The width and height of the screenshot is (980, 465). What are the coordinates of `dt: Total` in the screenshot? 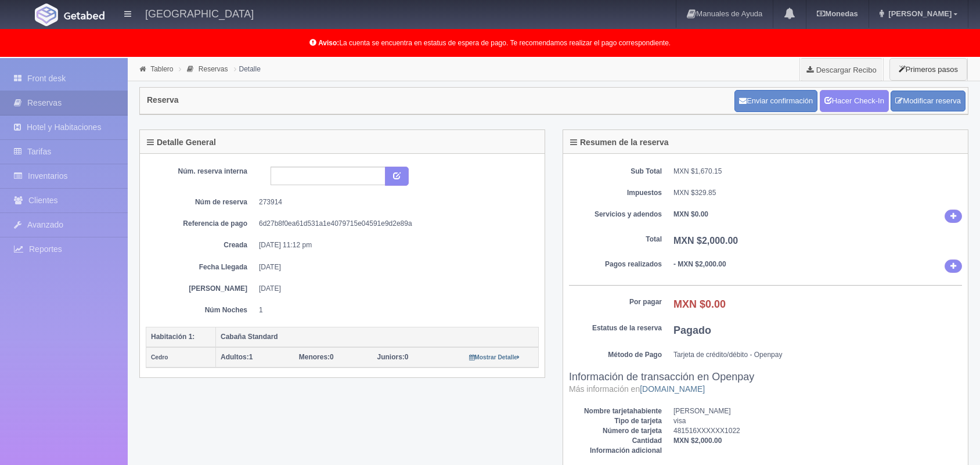 It's located at (615, 240).